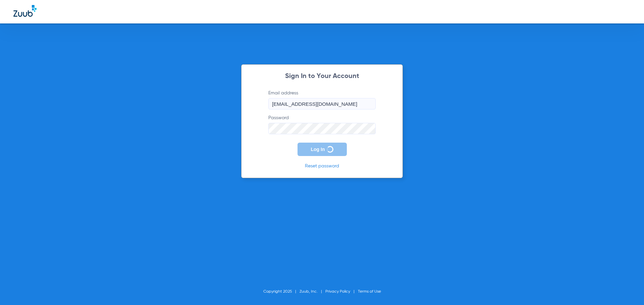 The width and height of the screenshot is (644, 305). What do you see at coordinates (322, 150) in the screenshot?
I see `button: Log In` at bounding box center [322, 150].